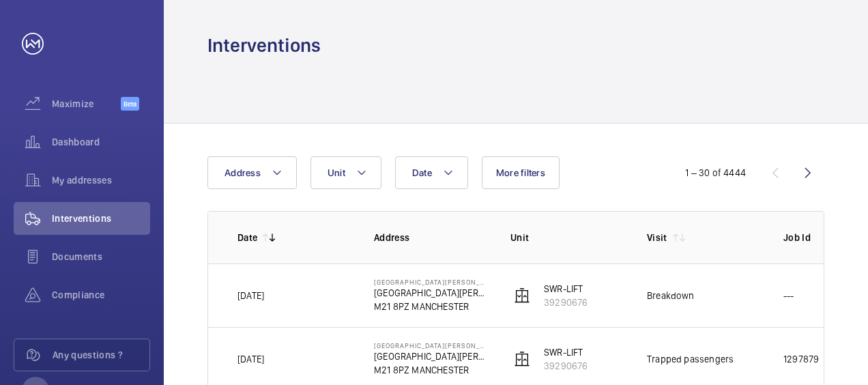 The image size is (868, 385). I want to click on div: Breakdown, so click(670, 295).